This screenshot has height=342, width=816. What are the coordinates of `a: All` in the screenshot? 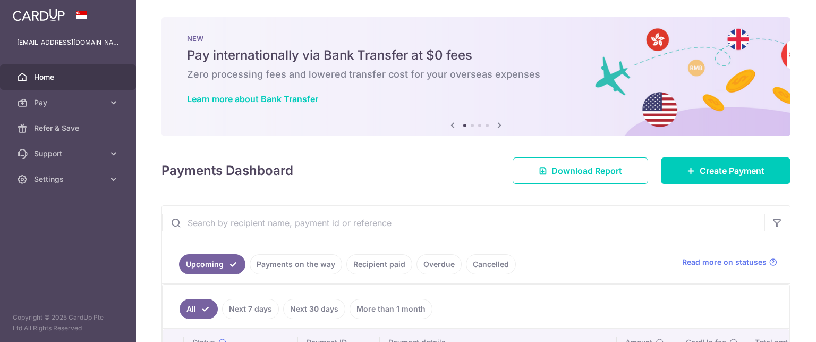 It's located at (199, 309).